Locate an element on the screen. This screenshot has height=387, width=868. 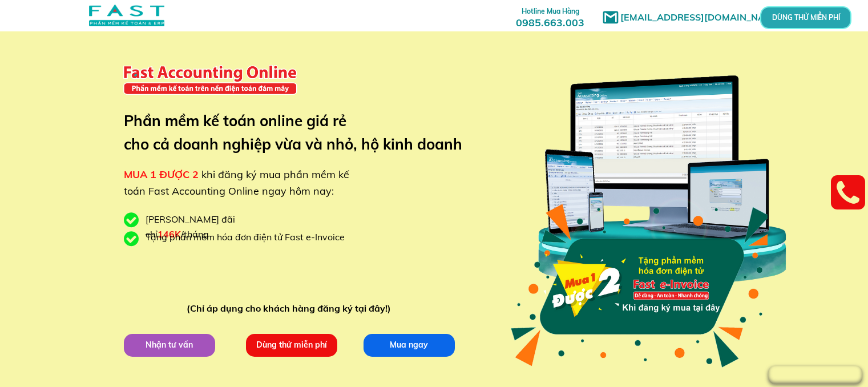
p: Mua ngay is located at coordinates (408, 345).